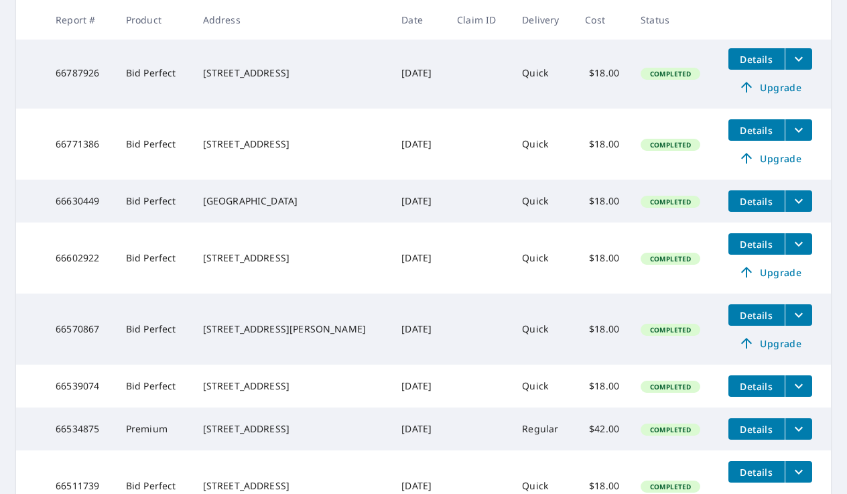  I want to click on button: detailsBtn-66602922, so click(756, 244).